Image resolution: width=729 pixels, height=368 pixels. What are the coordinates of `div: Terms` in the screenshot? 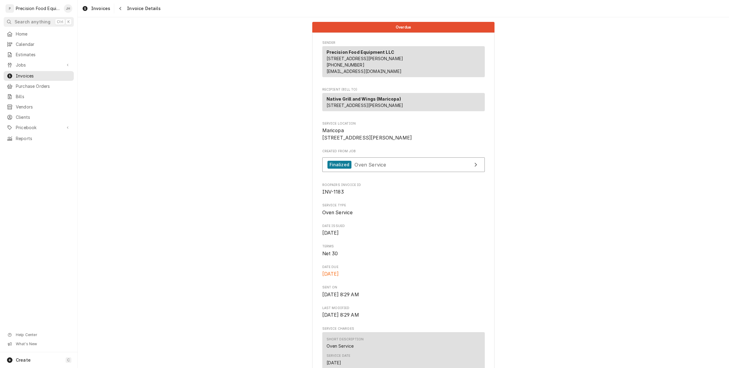 It's located at (403, 250).